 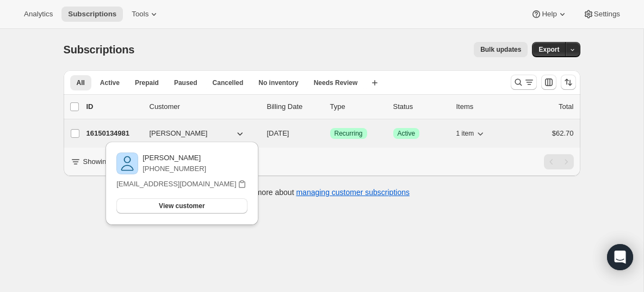 What do you see at coordinates (114, 133) in the screenshot?
I see `p: 16150134981` at bounding box center [114, 133].